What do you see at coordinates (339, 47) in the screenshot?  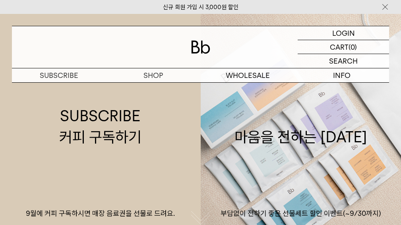 I see `p: CART` at bounding box center [339, 47].